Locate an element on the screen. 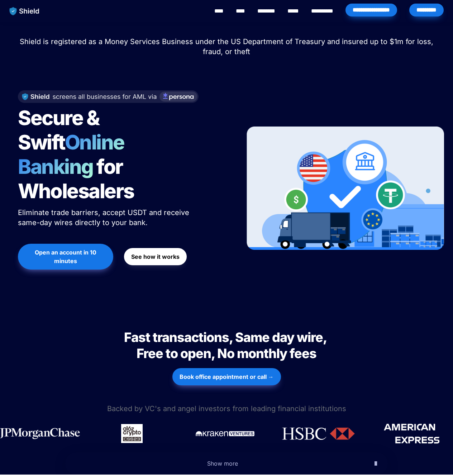 The width and height of the screenshot is (453, 476). button: See how it works is located at coordinates (155, 257).